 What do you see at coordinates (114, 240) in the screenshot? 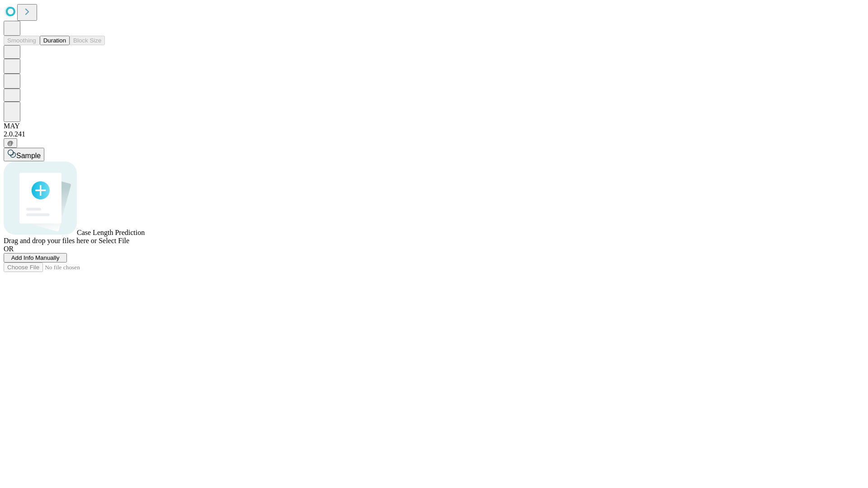
I see `span: Select File` at bounding box center [114, 240].